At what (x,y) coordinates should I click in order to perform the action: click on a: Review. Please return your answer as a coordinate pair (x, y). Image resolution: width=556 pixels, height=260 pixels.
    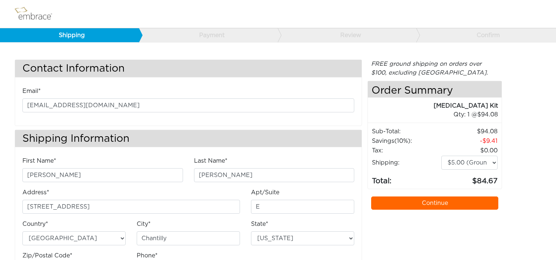
    Looking at the image, I should click on (347, 35).